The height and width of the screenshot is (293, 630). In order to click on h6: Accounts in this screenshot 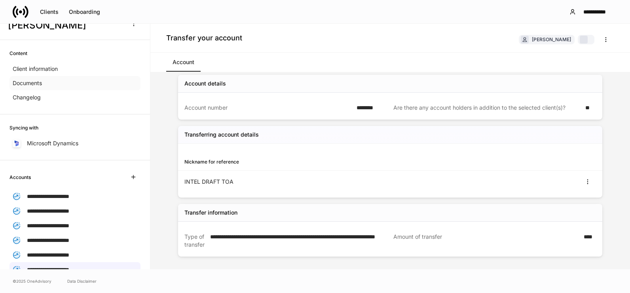, I will do `click(20, 177)`.